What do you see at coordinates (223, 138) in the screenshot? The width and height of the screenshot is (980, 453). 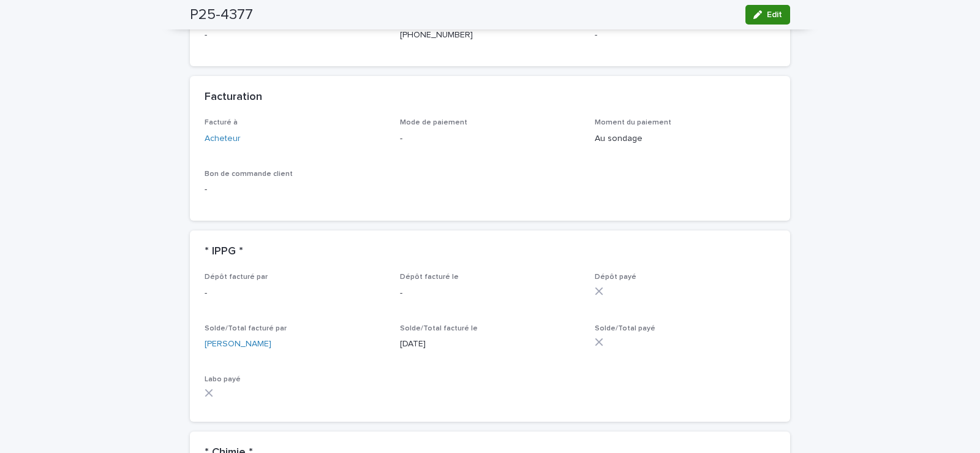 I see `a: Acheteur` at bounding box center [223, 138].